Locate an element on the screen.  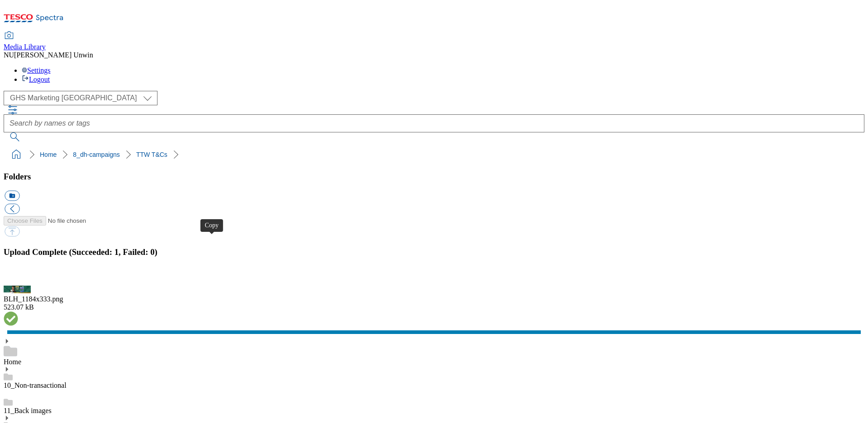
span: Media Library is located at coordinates (25, 47).